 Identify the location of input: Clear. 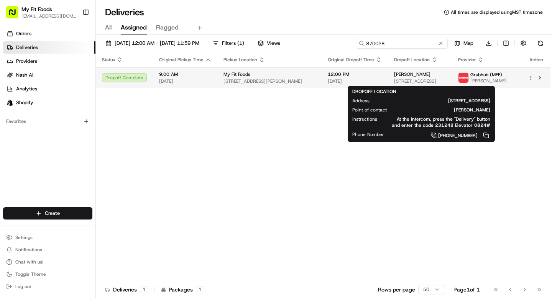
(73, 53).